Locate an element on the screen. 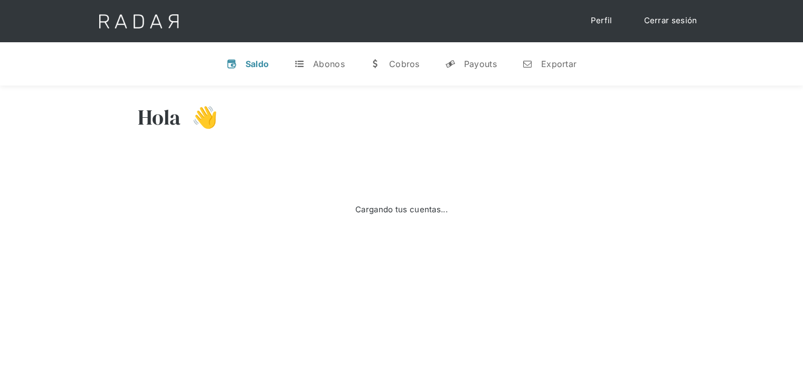 Image resolution: width=803 pixels, height=367 pixels. div: Exportar is located at coordinates (559, 64).